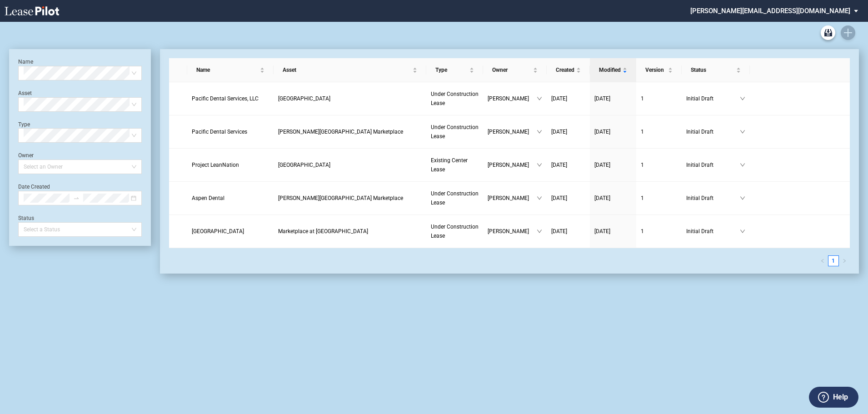 This screenshot has width=868, height=414. I want to click on span: Harvest Grove, so click(304, 98).